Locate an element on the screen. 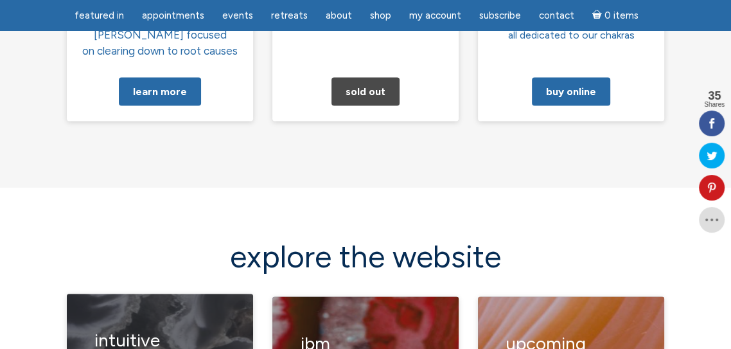  a: Subscribe is located at coordinates (500, 15).